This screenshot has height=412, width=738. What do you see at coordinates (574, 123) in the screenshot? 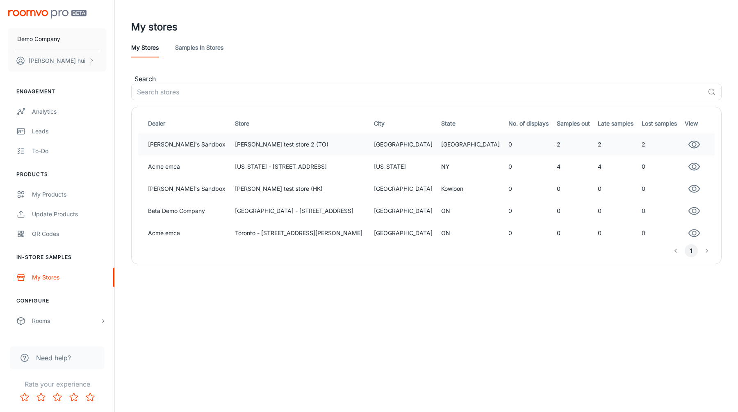
I see `th: Samples out` at bounding box center [574, 123].